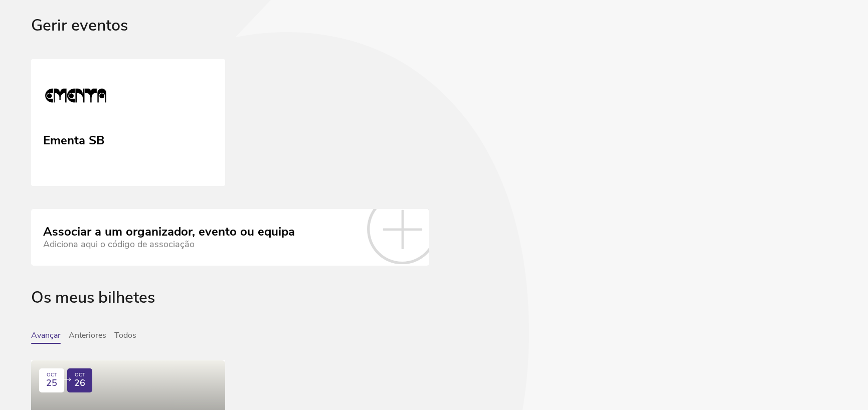 The width and height of the screenshot is (868, 410). I want to click on div: Ementa SB, so click(74, 139).